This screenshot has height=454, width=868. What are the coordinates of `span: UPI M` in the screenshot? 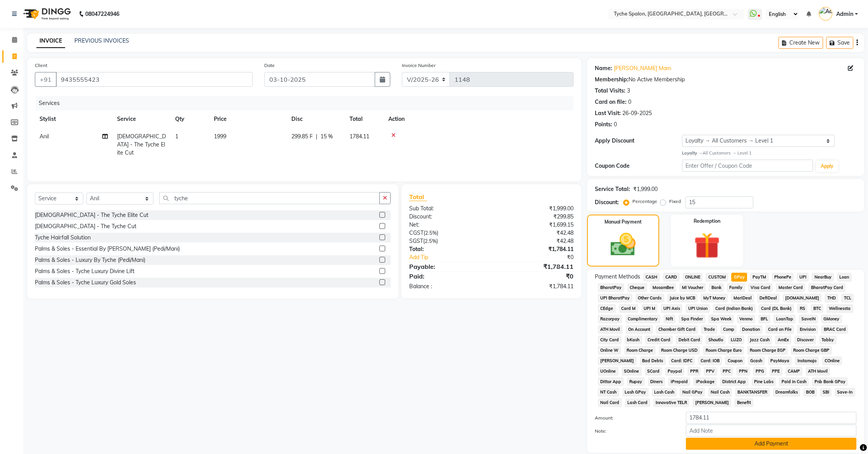 It's located at (650, 308).